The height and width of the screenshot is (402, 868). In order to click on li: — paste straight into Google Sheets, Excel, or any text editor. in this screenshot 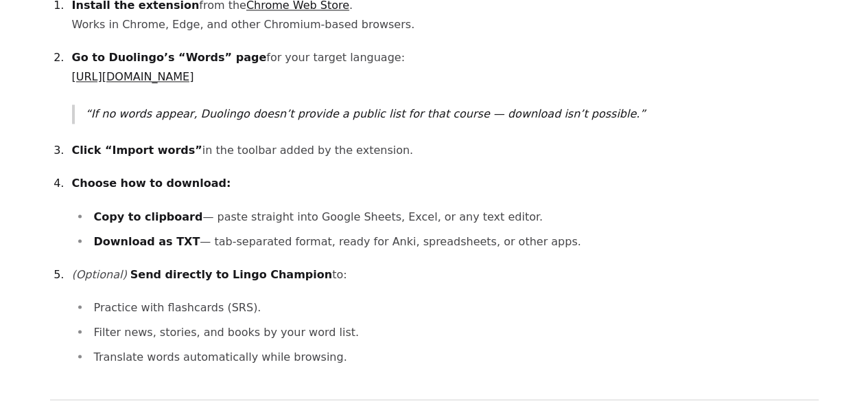, I will do `click(454, 216)`.